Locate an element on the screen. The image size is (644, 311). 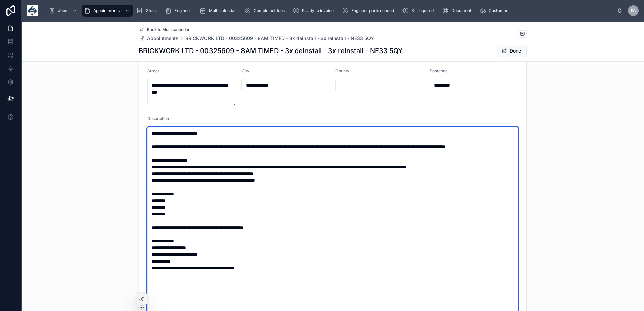
span: City is located at coordinates (245, 71).